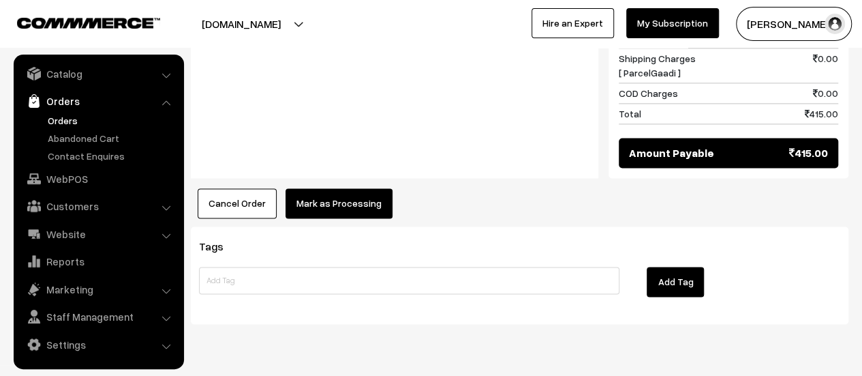  I want to click on a: Settings, so click(98, 344).